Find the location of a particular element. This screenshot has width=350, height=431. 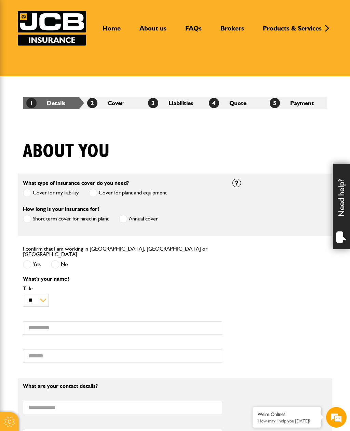

span: 1 is located at coordinates (31, 103).